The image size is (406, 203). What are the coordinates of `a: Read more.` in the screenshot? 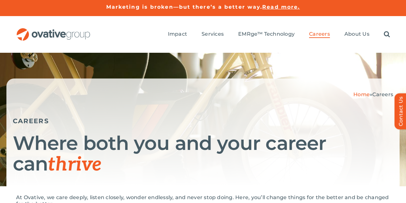 It's located at (281, 7).